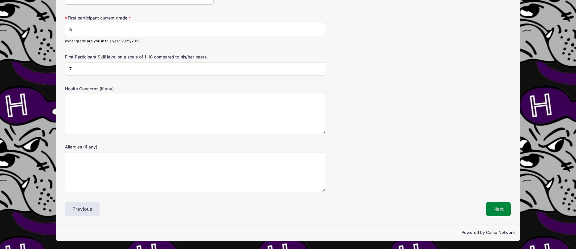 The image size is (576, 249). Describe the element at coordinates (288, 232) in the screenshot. I see `p: Powered by Camp Network` at that location.